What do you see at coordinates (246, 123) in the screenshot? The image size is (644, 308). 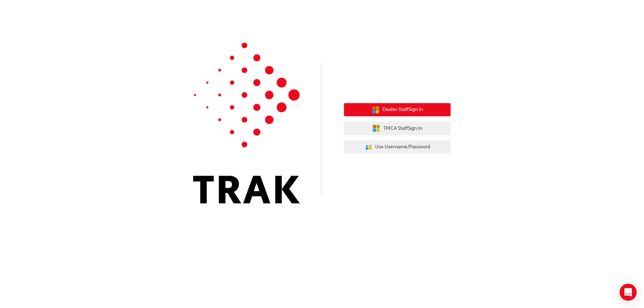 I see `img: Trak` at bounding box center [246, 123].